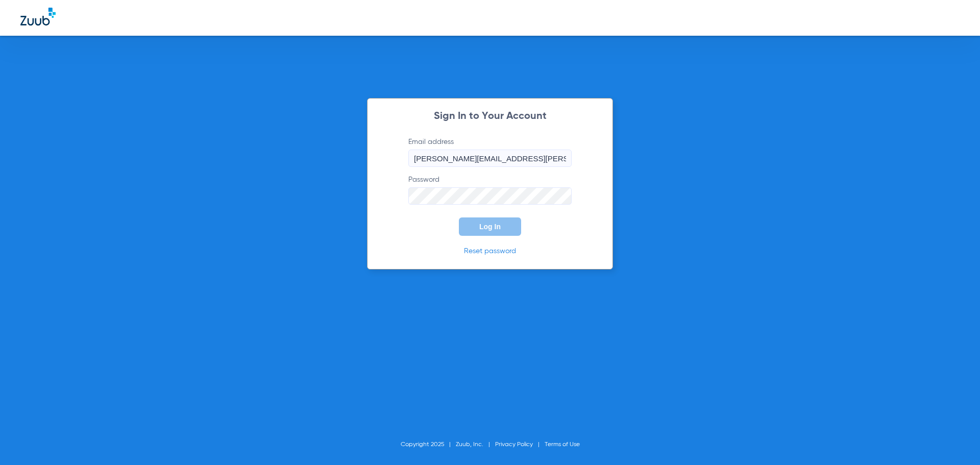 This screenshot has width=980, height=465. I want to click on a: Reset password, so click(490, 251).